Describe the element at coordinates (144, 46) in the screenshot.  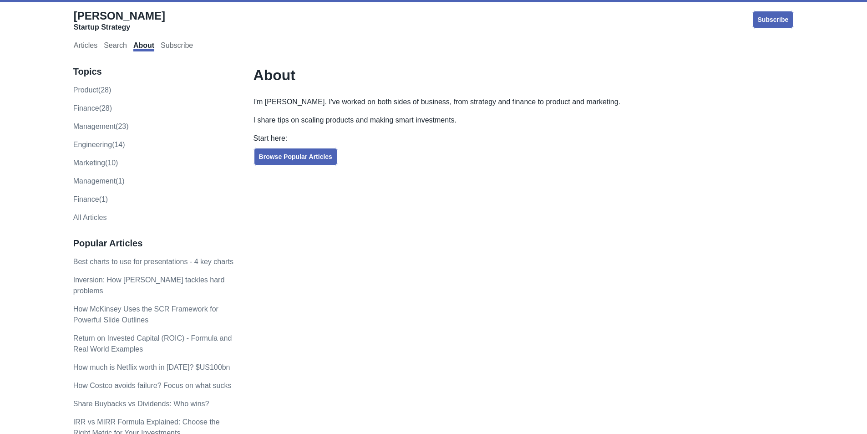
I see `a: About` at that location.